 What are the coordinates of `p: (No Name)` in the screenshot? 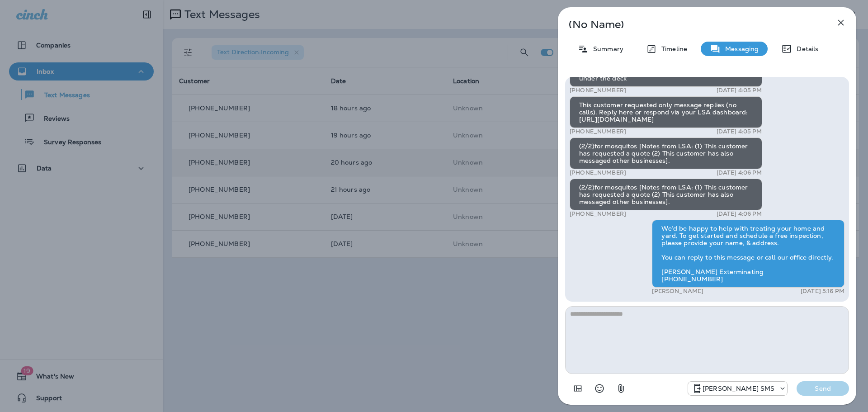 It's located at (692, 25).